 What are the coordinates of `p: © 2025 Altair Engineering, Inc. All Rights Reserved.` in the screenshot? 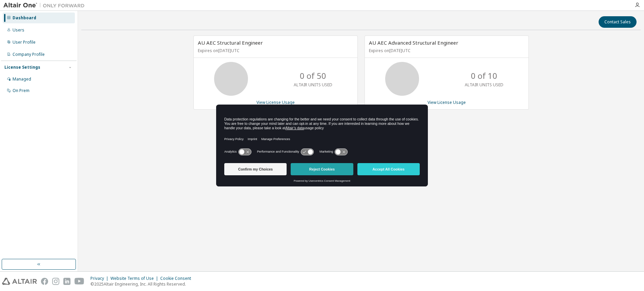 It's located at (143, 284).